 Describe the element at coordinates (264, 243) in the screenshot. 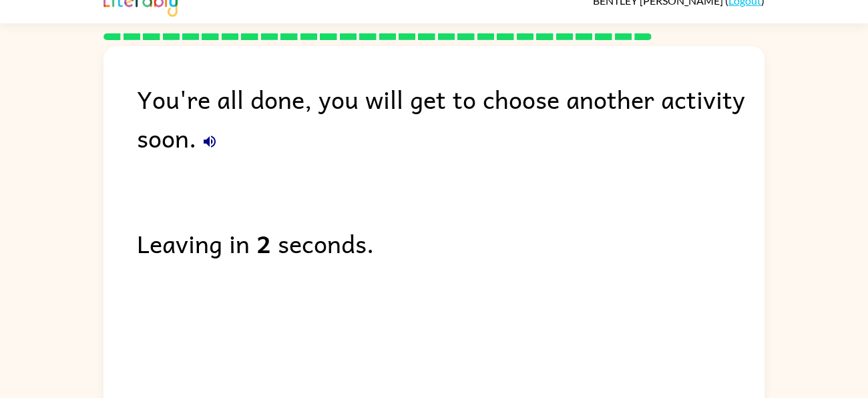

I see `b: 2` at that location.